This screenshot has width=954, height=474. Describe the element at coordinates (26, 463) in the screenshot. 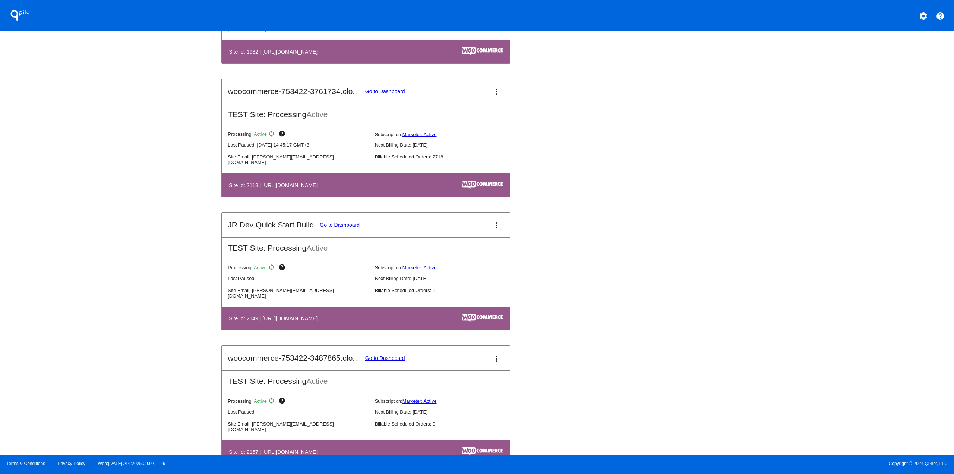

I see `a: Terms & Conditions` at that location.